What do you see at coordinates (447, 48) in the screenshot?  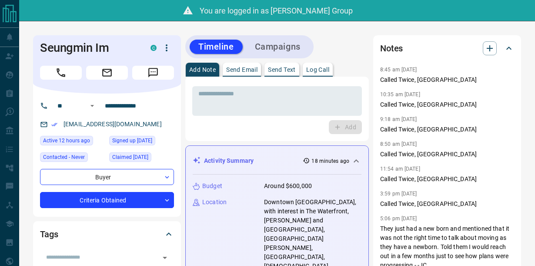 I see `div: Notes` at bounding box center [447, 48].